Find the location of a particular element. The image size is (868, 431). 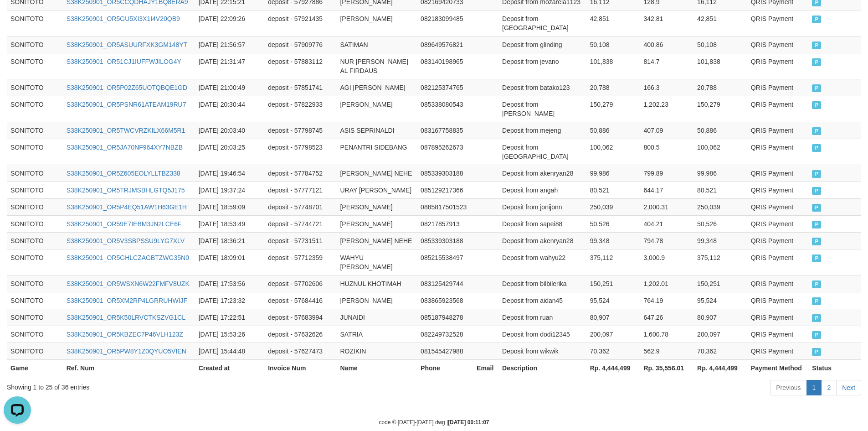

a: S38K250901_OR5PW8Y1Z0QYUO5VIEN is located at coordinates (126, 351).